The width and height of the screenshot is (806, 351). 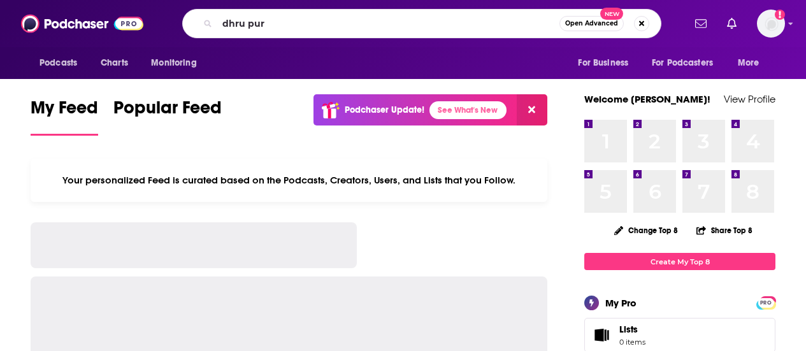 I want to click on a: Popular Feed, so click(x=167, y=116).